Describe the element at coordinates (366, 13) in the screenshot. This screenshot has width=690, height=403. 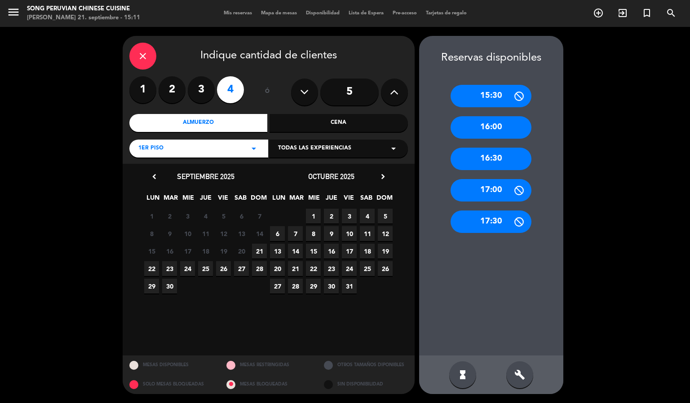
I see `span: Lista de Espera` at that location.